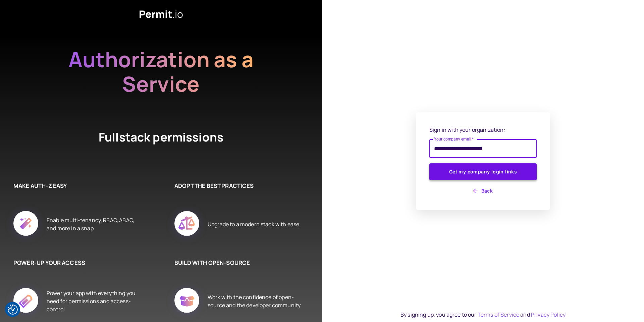  Describe the element at coordinates (499, 314) in the screenshot. I see `a: Terms of Service` at that location.